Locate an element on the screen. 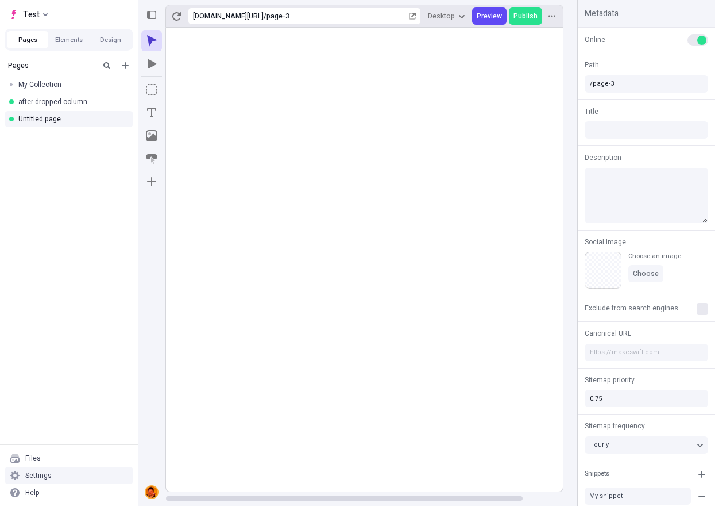 The image size is (715, 506). span: Canonical URL is located at coordinates (608, 333).